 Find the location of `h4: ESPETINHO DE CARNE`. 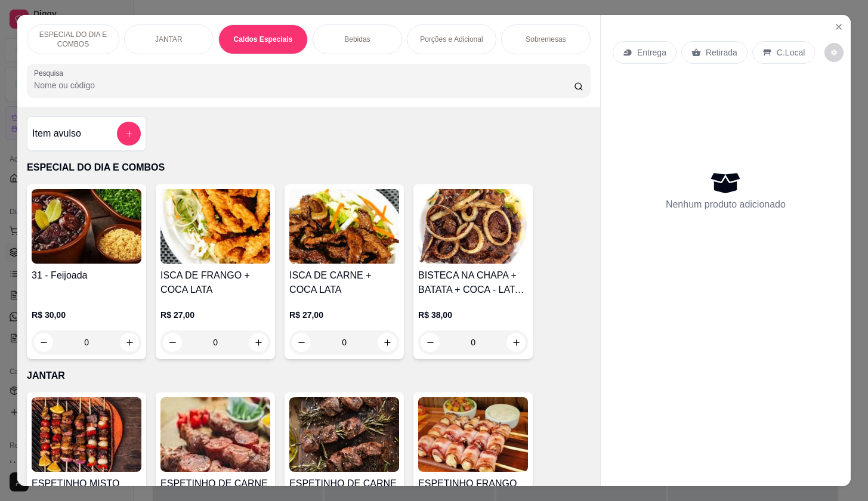

h4: ESPETINHO DE CARNE is located at coordinates (344, 484).